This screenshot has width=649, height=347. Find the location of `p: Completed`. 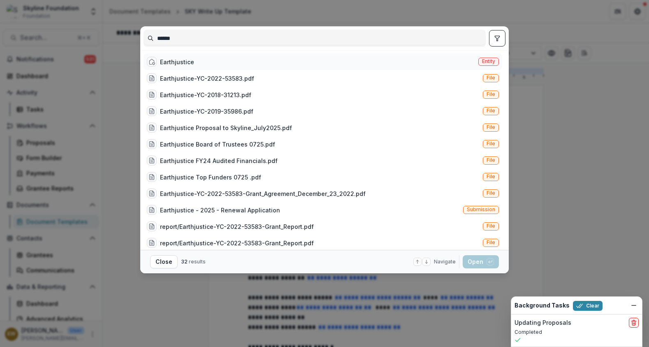

p: Completed is located at coordinates (577, 332).